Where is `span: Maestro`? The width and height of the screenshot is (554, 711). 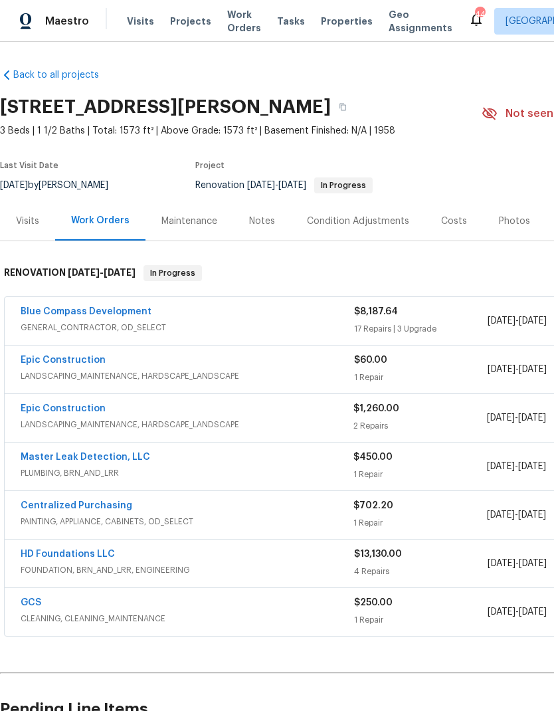
span: Maestro is located at coordinates (67, 21).